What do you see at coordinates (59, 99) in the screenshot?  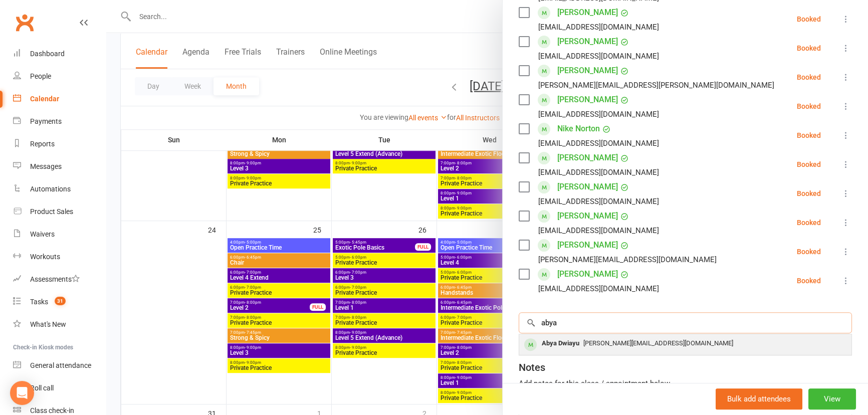 I see `a: Calendar` at bounding box center [59, 99].